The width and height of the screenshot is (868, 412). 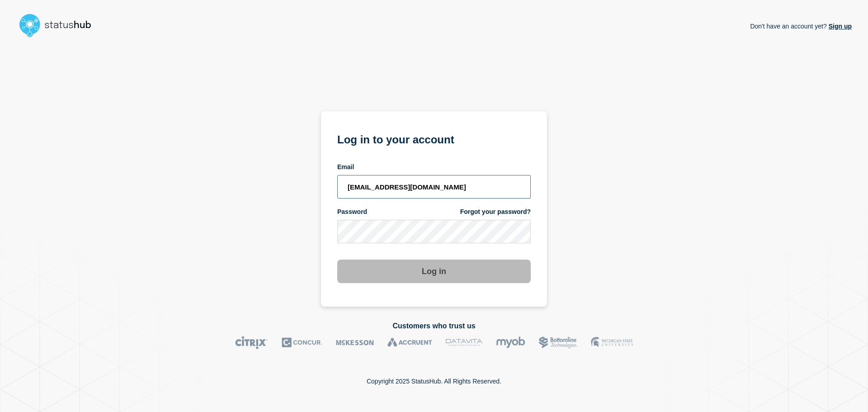 I want to click on img: MSU logo, so click(x=612, y=342).